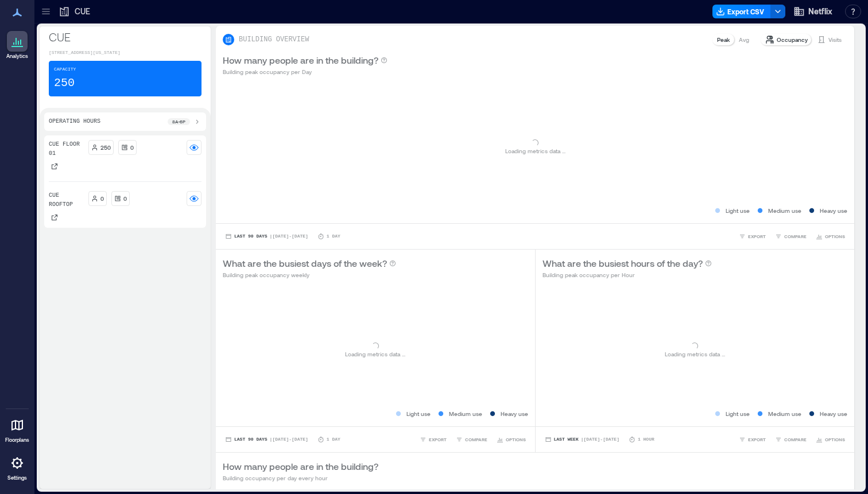  I want to click on p: What are the busiest hours of the day?, so click(622, 263).